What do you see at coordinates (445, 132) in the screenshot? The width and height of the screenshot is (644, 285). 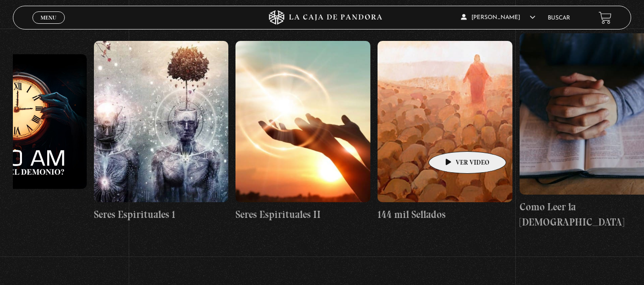 I see `a: 144 mil Sellados` at bounding box center [445, 132].